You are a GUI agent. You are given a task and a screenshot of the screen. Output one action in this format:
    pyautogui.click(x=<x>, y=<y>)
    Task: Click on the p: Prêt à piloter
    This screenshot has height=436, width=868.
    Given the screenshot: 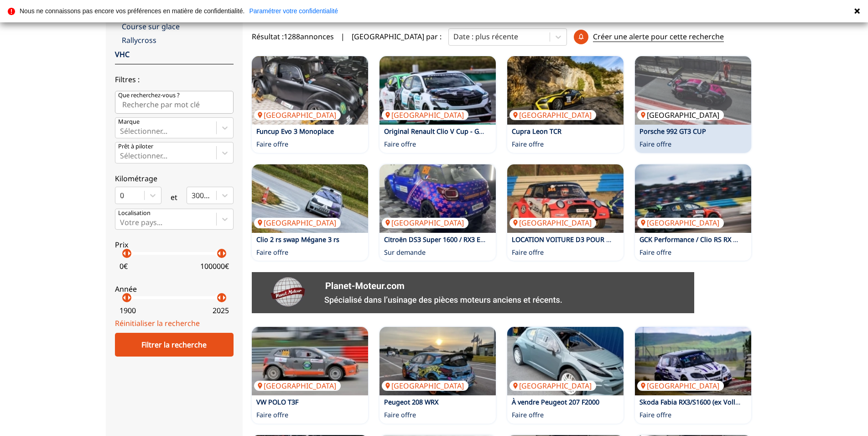 What is the action you would take?
    pyautogui.click(x=136, y=146)
    